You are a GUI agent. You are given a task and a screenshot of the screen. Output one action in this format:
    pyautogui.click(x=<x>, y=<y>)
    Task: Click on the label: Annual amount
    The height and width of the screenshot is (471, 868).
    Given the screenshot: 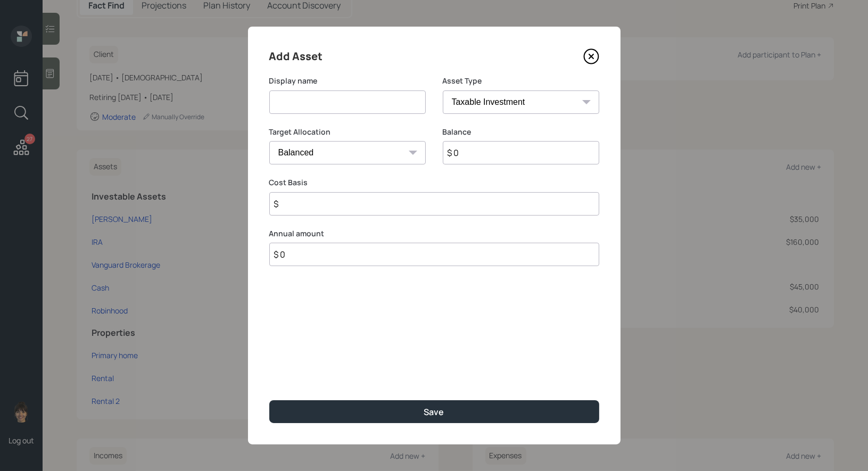 What is the action you would take?
    pyautogui.click(x=434, y=234)
    